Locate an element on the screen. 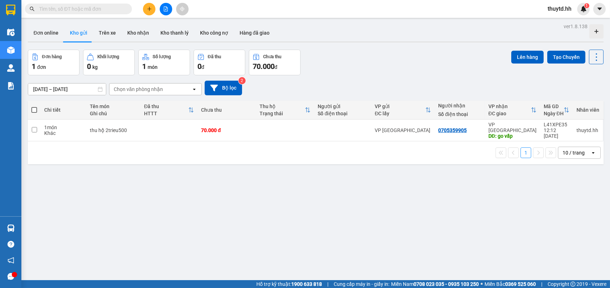 This screenshot has width=610, height=288. button: Số lượng1món is located at coordinates (164, 62).